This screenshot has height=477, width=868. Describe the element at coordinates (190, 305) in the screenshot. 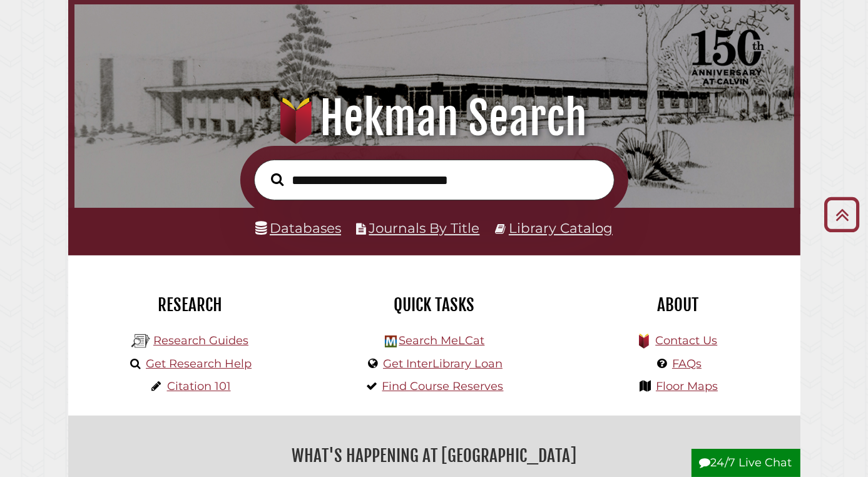

I see `h2: Research` at that location.